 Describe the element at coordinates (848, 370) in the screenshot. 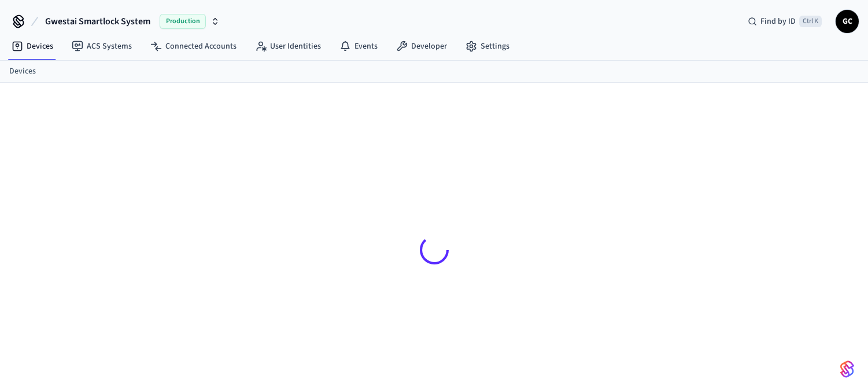

I see `img: SeamLogoGradient.69752ec5.svg` at that location.